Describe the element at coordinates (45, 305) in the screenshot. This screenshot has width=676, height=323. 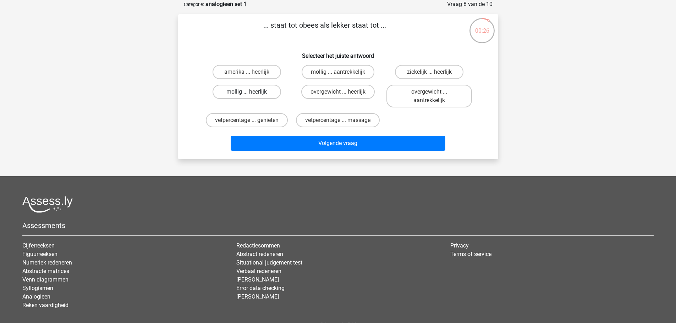
I see `a: Reken vaardigheid` at that location.